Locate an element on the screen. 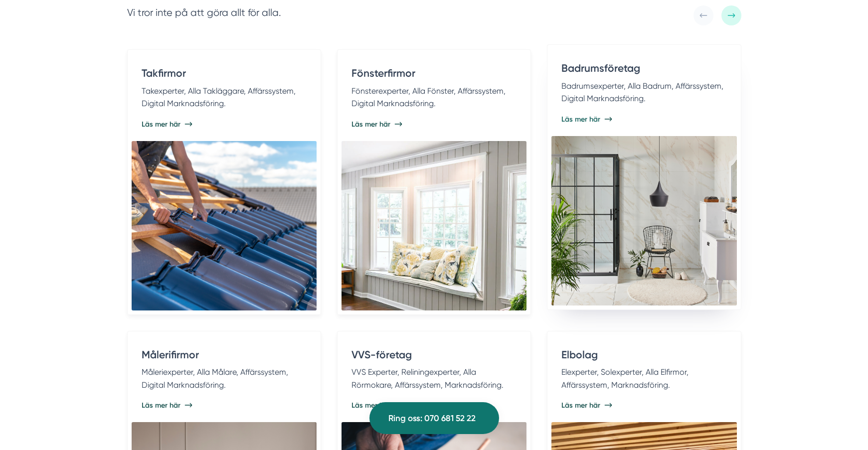 The width and height of the screenshot is (868, 450). p: Elexperter, Solexperter, Alla Elfirmor, Affärssystem, Marknadsföring. is located at coordinates (644, 378).